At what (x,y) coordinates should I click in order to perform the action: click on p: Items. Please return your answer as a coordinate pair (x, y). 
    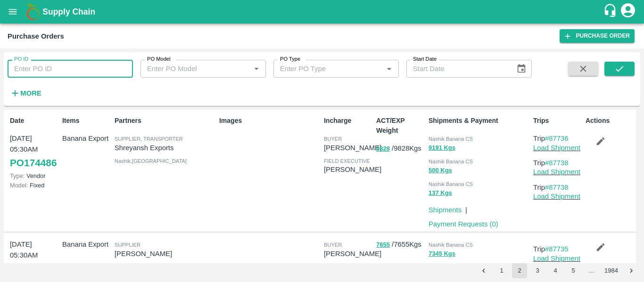
    Looking at the image, I should click on (86, 121).